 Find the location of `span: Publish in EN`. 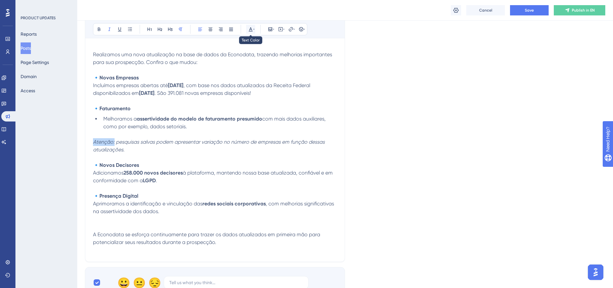

span: Publish in EN is located at coordinates (583, 10).